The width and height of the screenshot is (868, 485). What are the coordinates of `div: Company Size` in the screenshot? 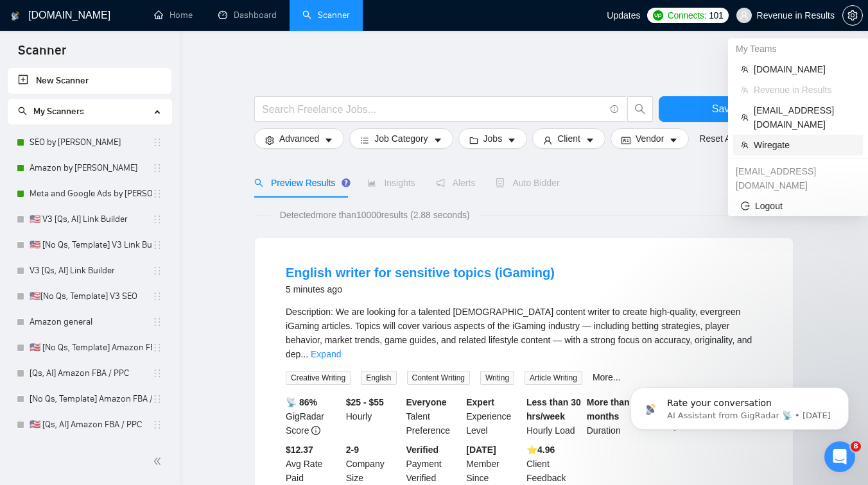 It's located at (374, 464).